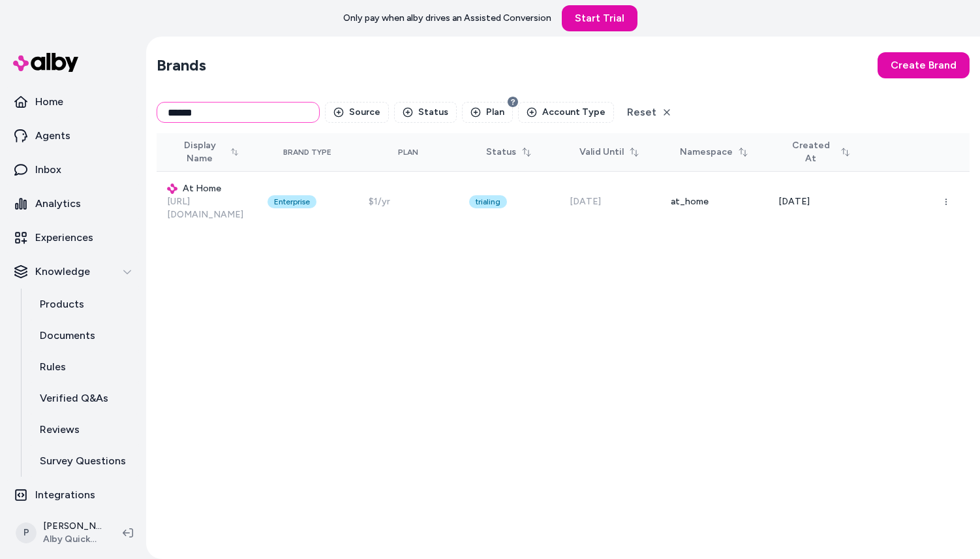  Describe the element at coordinates (67, 336) in the screenshot. I see `p: Documents` at that location.